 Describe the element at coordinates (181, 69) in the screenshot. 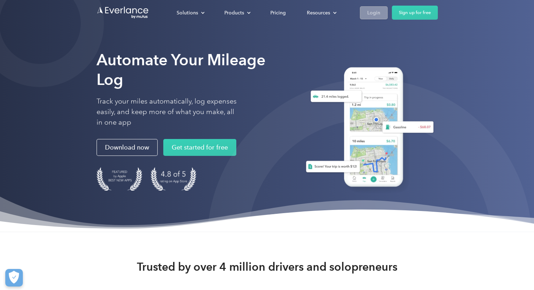

I see `strong: Automate Your Mileage Log` at that location.